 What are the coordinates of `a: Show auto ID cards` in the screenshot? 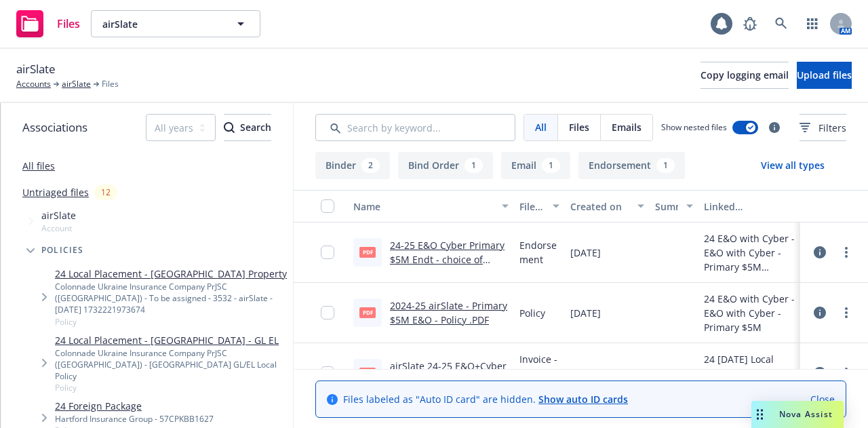 It's located at (583, 399).